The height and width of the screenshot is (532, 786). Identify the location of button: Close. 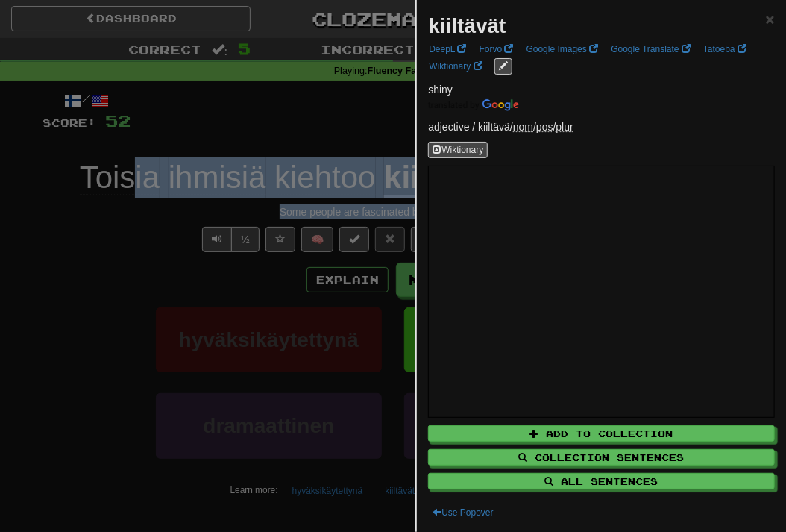
(770, 19).